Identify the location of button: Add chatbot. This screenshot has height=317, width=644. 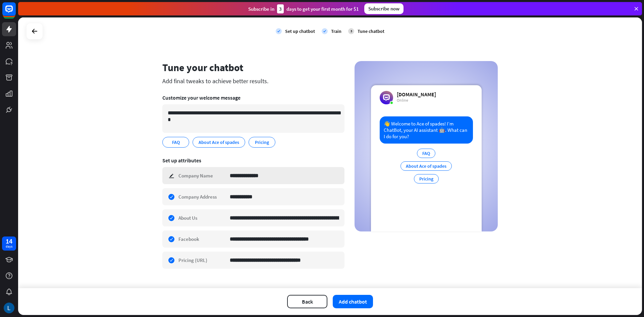
(353, 302).